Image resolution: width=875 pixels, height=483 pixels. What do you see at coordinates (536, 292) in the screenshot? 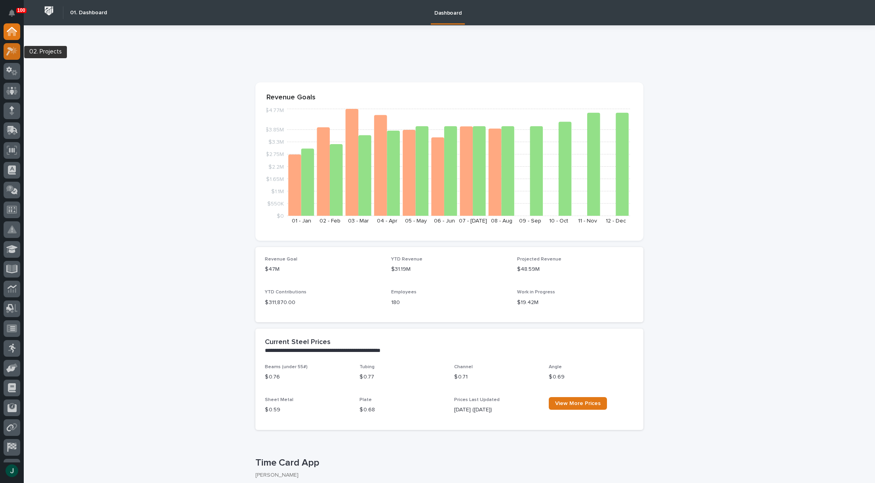
I see `span: Work in Progress` at bounding box center [536, 292].